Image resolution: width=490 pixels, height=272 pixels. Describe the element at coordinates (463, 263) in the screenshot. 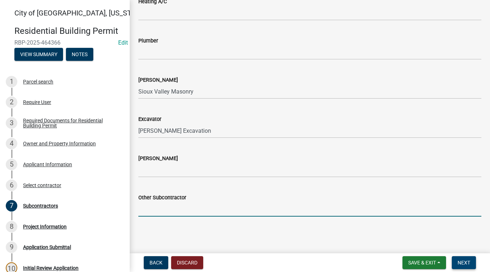

I see `button: Next` at that location.